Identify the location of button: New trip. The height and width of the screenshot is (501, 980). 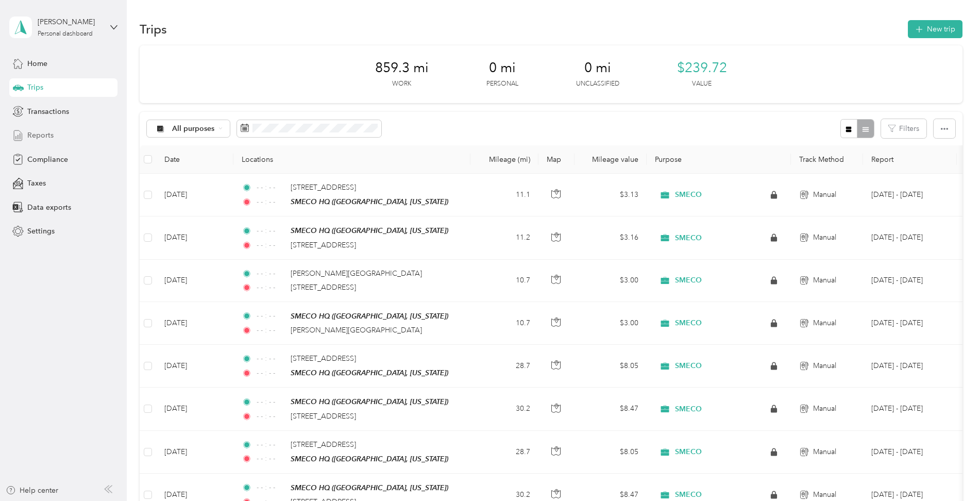
(935, 29).